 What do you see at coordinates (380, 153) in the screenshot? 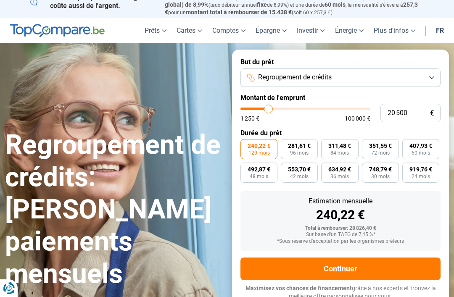
I see `span: 72 mois` at bounding box center [380, 153].